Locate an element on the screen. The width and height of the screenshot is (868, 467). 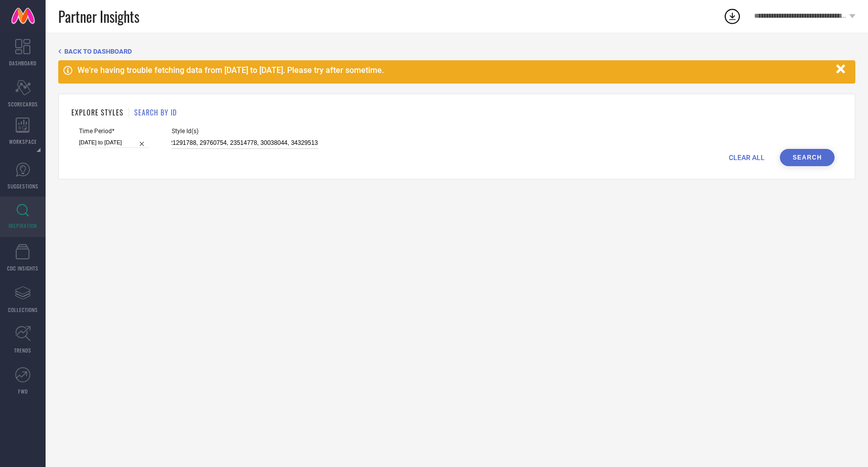
span: BACK TO DASHBOARD is located at coordinates (98, 51).